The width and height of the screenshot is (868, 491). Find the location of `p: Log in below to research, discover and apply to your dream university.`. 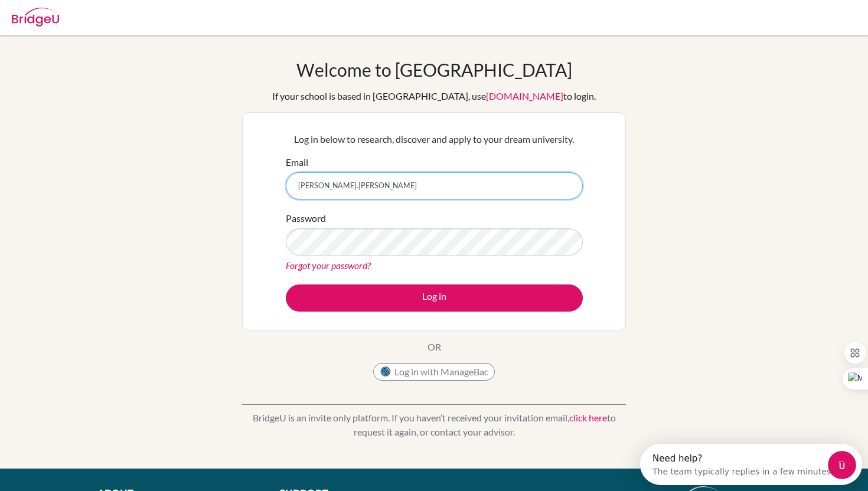

p: Log in below to research, discover and apply to your dream university. is located at coordinates (434, 140).